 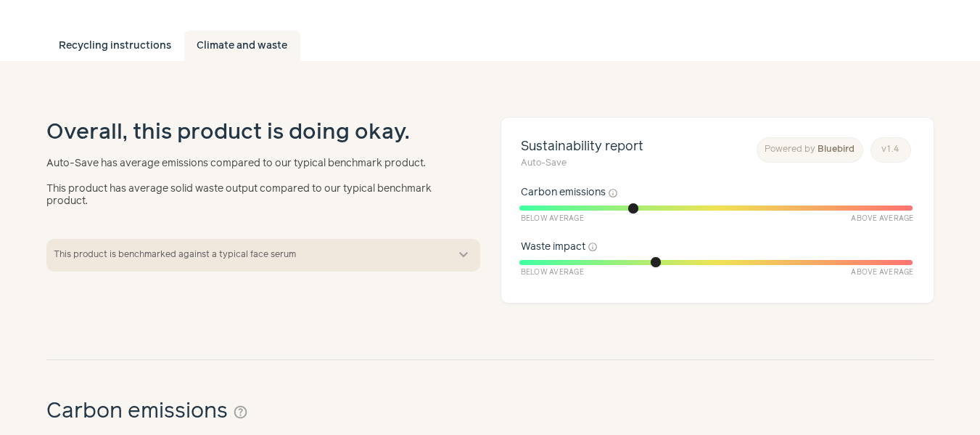 What do you see at coordinates (582, 163) in the screenshot?
I see `small: Auto-Save` at bounding box center [582, 163].